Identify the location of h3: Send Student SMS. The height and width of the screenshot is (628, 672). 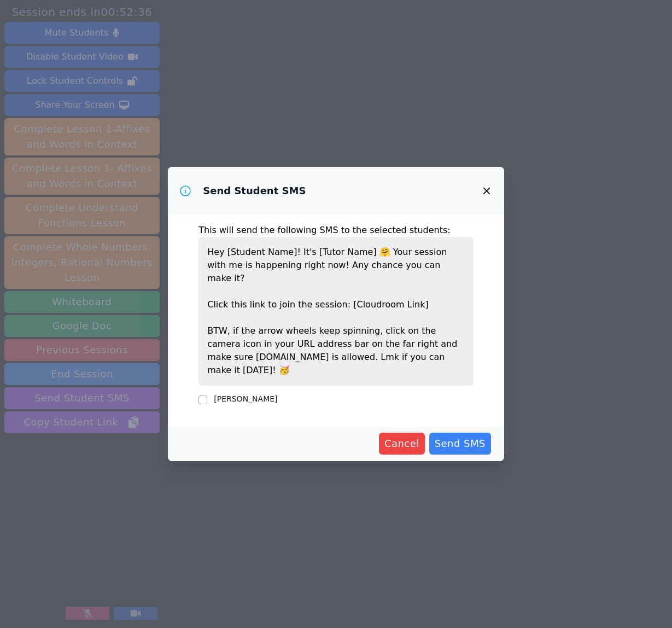
(255, 191).